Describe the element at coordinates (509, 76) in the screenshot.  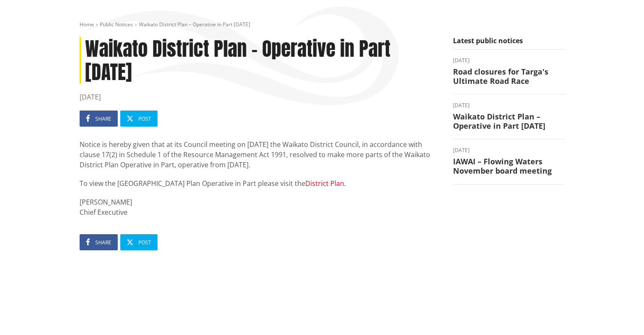
I see `h3: Road closures for Targa's Ultimate Road Race` at that location.